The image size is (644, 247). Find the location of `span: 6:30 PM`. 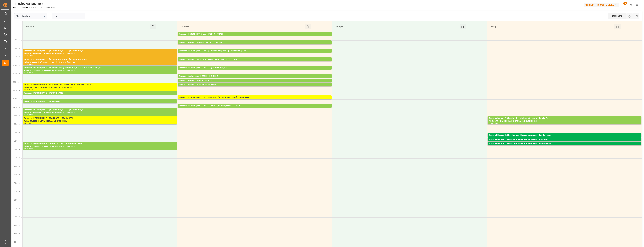

span: 6:30 PM is located at coordinates (17, 208).